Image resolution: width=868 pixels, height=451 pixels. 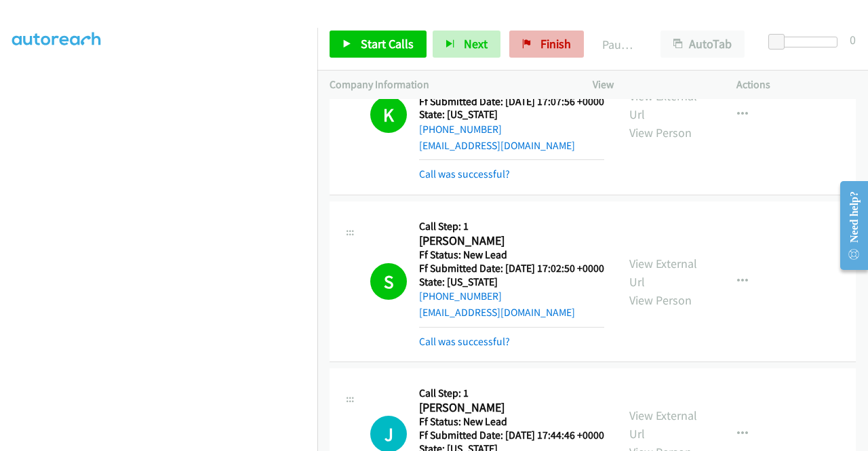 I want to click on button: Next, so click(x=466, y=44).